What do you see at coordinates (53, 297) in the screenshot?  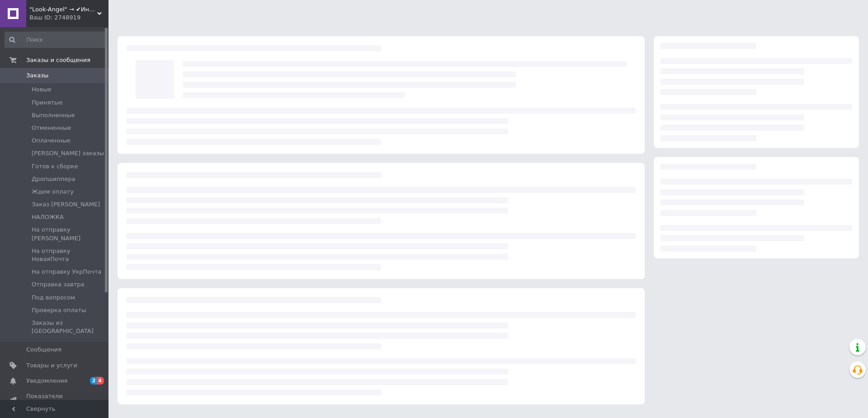 I see `span: Под вопросом` at bounding box center [53, 297].